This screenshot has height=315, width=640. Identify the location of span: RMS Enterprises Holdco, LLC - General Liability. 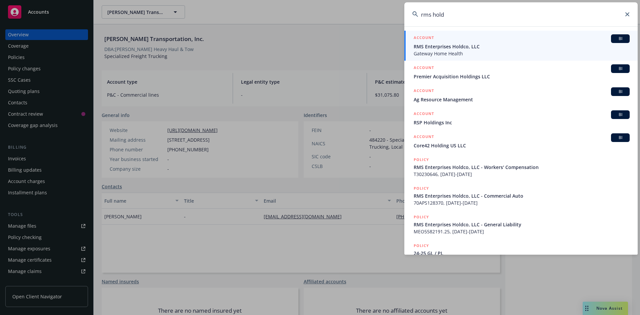
(521, 224).